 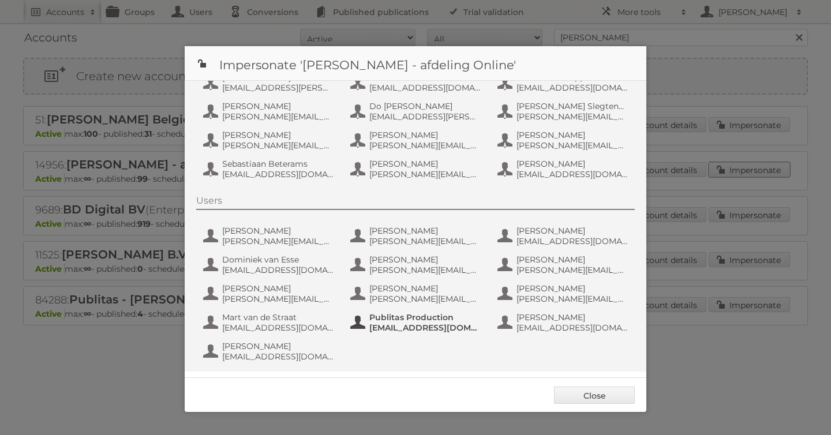 What do you see at coordinates (278, 260) in the screenshot?
I see `span: Dominiek van Esse` at bounding box center [278, 260].